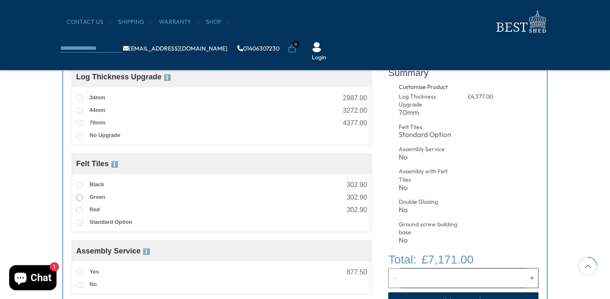  Describe the element at coordinates (111, 222) in the screenshot. I see `span: Standard Option` at that location.